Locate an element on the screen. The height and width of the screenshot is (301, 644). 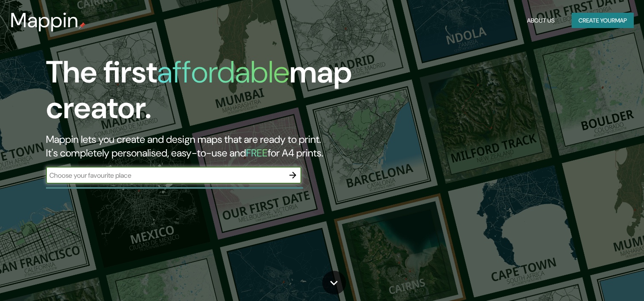
input: Choose your favourite place is located at coordinates (165, 175).